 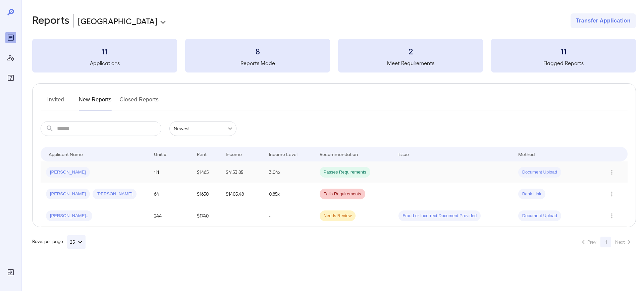 I want to click on div: Unit #, so click(x=161, y=154).